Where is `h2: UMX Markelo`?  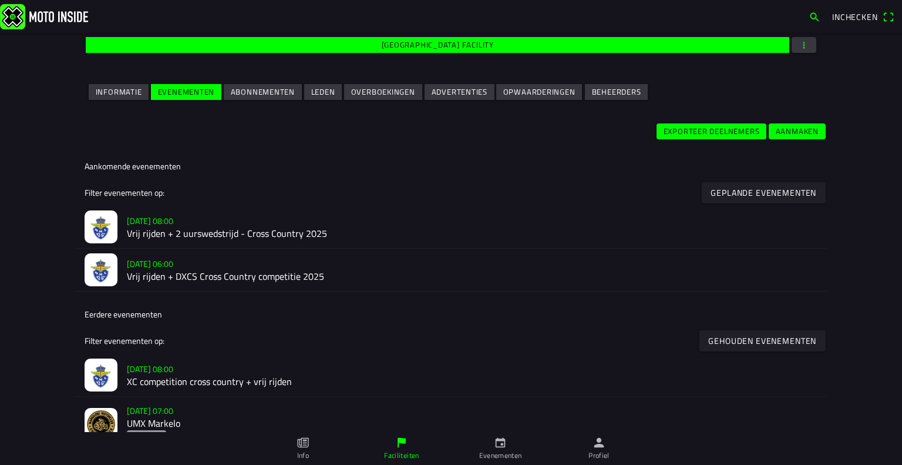 h2: UMX Markelo is located at coordinates (472, 423).